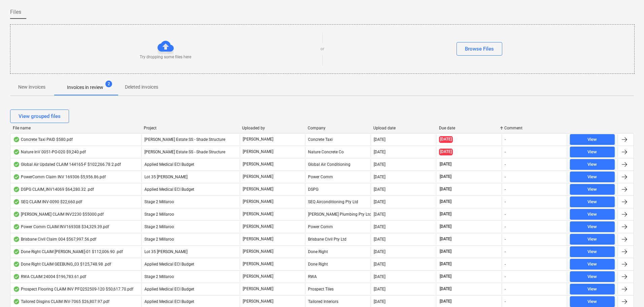  I want to click on div: Done Right, so click(338, 252).